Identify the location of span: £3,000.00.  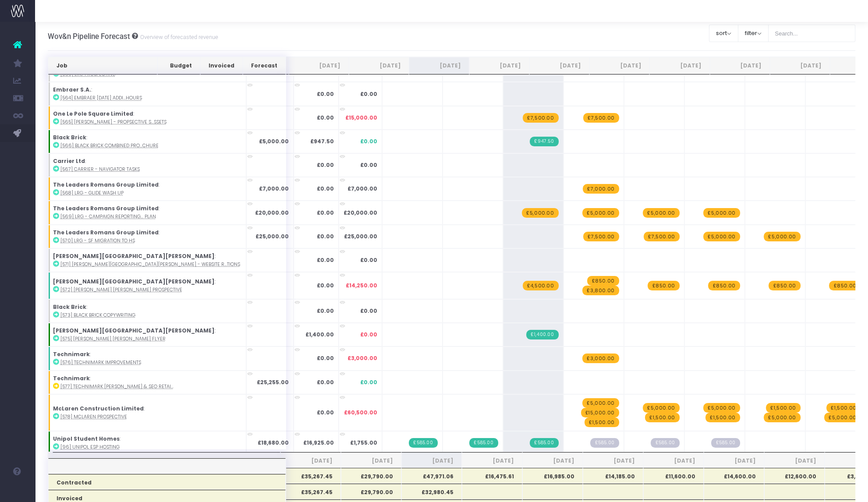
(362, 358).